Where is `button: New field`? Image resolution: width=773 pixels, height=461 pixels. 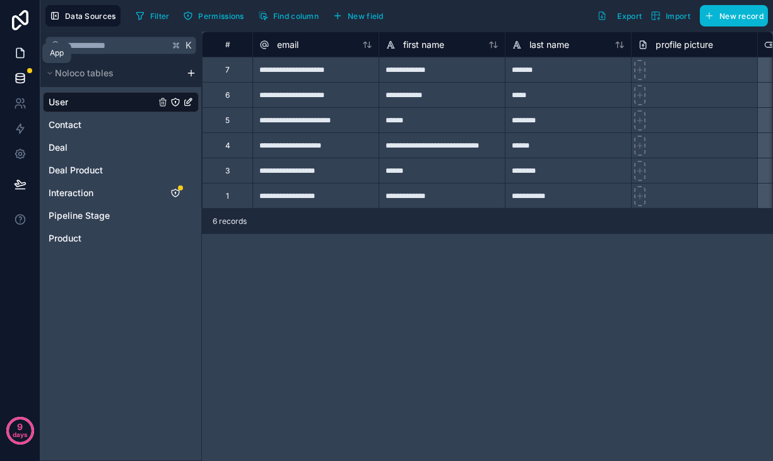 button: New field is located at coordinates (358, 16).